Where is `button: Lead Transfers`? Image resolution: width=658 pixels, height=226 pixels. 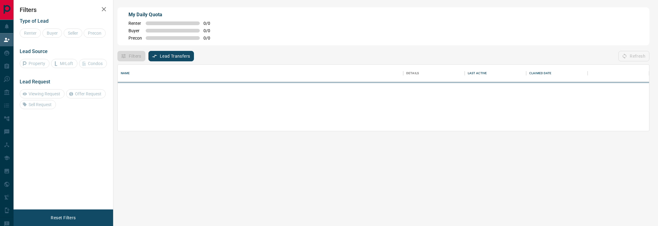 button: Lead Transfers is located at coordinates (171, 56).